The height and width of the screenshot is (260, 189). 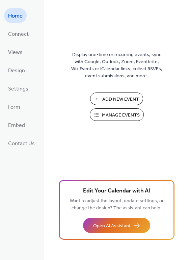 I want to click on a: Connect, so click(x=18, y=34).